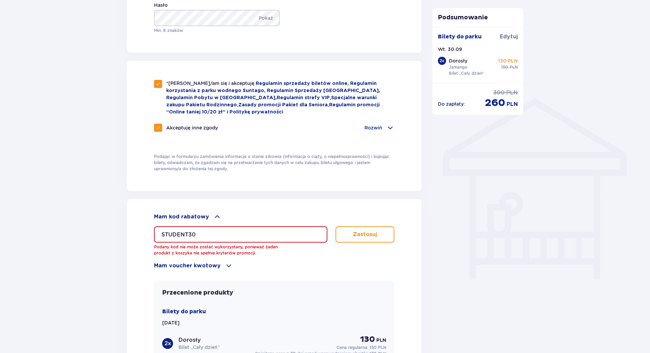 This screenshot has width=650, height=353. I want to click on p: Cena regularna:, so click(361, 348).